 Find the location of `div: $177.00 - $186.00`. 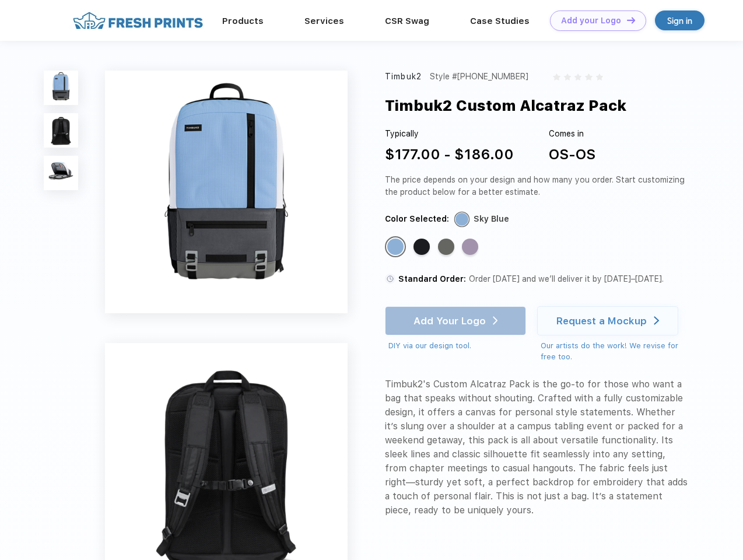

div: $177.00 - $186.00 is located at coordinates (449, 154).